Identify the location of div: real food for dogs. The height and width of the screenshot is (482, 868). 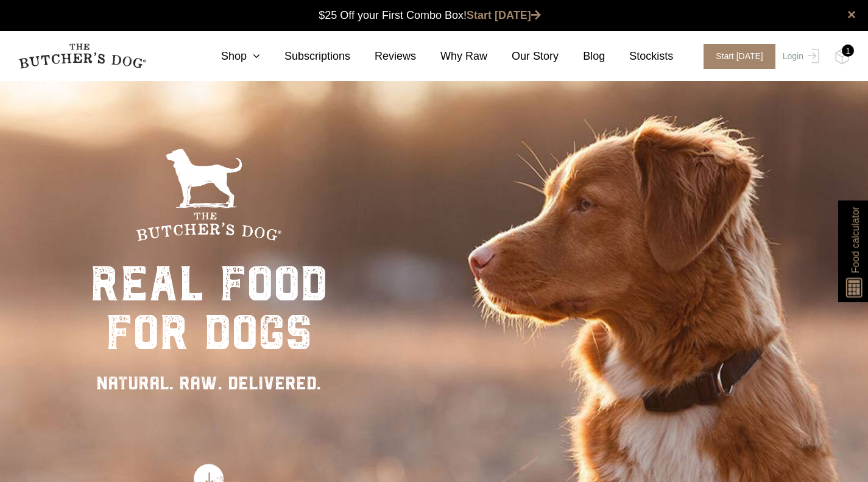
(209, 308).